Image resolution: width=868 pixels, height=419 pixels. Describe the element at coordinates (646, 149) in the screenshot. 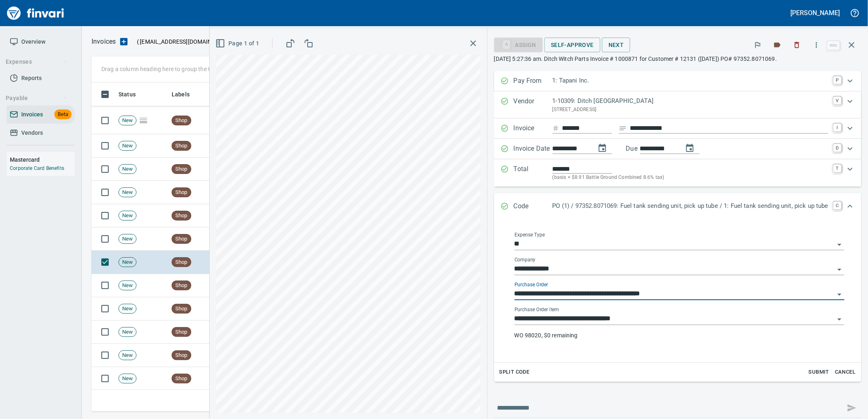

I see `p: Due` at that location.